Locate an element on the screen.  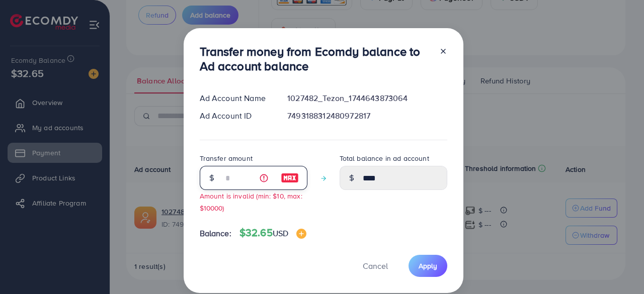
h4: $32.65 is located at coordinates (273, 233).